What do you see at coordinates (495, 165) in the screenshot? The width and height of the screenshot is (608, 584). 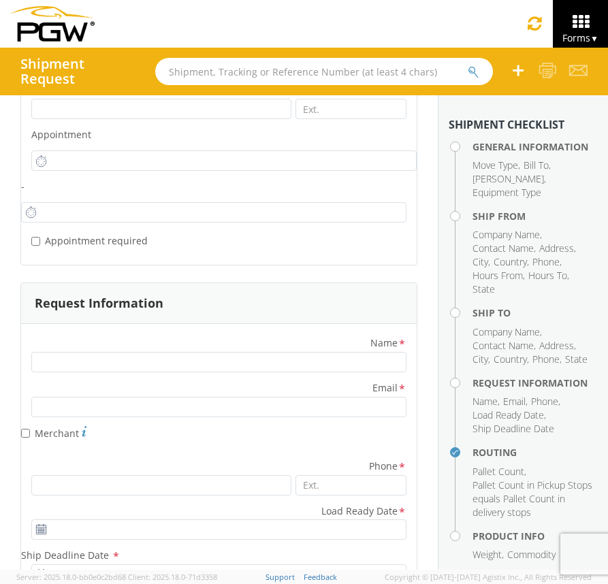 I see `span: Move Type` at bounding box center [495, 165].